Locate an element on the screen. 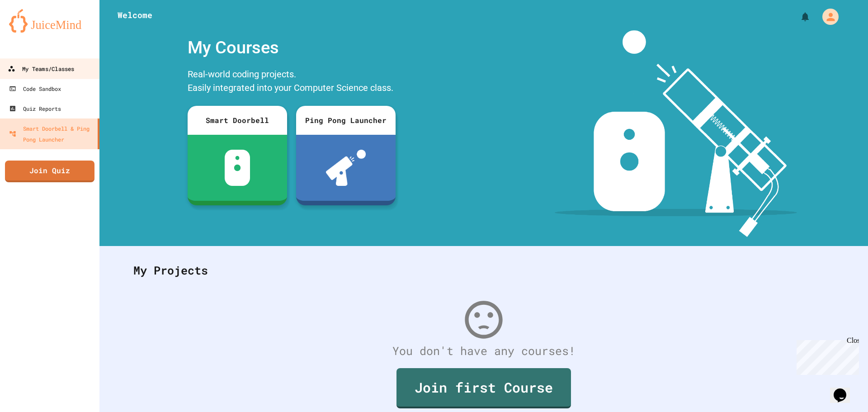  div: My Courses is located at coordinates (291, 47).